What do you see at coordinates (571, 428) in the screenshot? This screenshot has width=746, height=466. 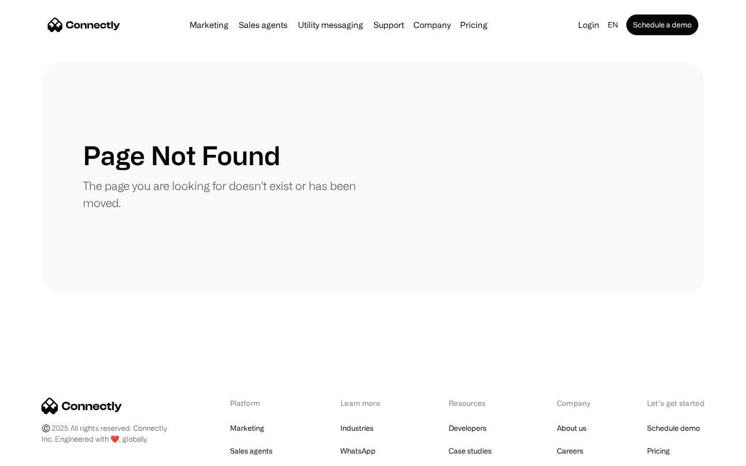 I see `a: About us` at bounding box center [571, 428].